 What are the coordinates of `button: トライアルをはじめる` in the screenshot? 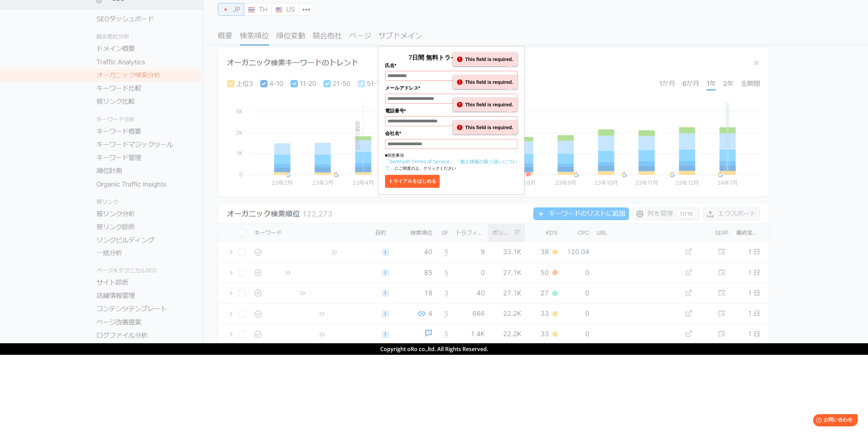 It's located at (412, 181).